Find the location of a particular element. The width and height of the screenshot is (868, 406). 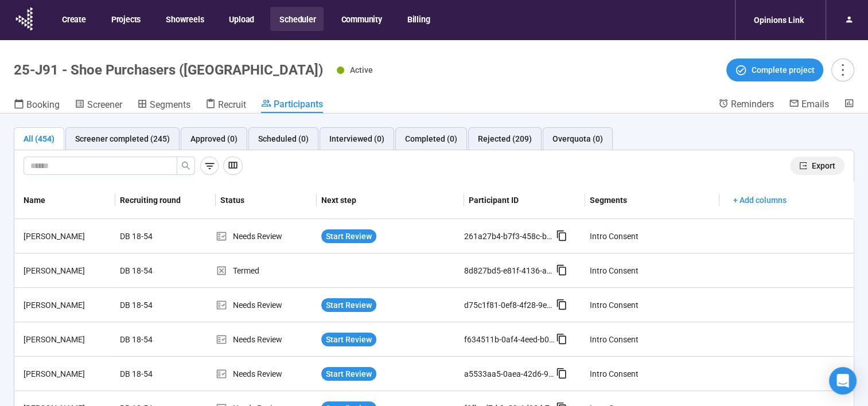

span: Booking is located at coordinates (43, 104).